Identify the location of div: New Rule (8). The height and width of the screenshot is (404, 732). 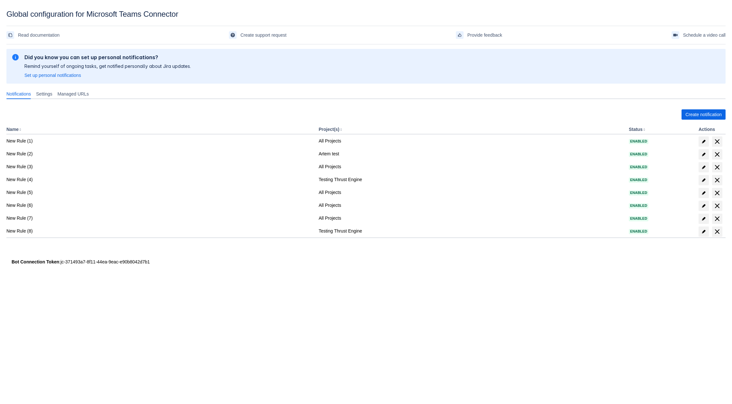
(160, 231).